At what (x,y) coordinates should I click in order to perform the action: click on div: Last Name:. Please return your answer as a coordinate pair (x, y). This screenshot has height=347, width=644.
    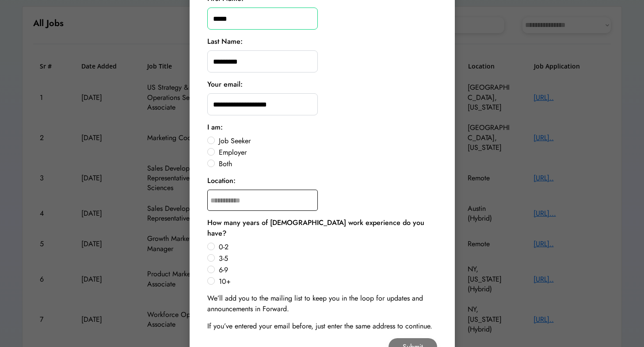
    Looking at the image, I should click on (225, 41).